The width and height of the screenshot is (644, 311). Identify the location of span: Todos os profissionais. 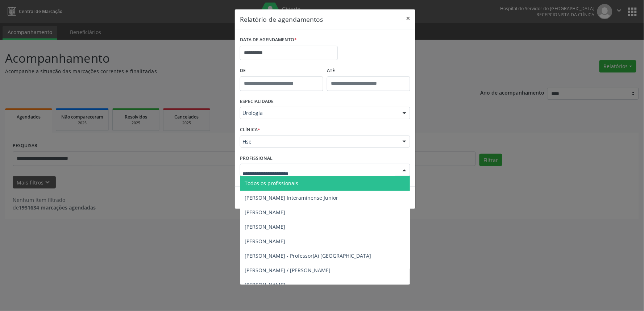
(272, 184).